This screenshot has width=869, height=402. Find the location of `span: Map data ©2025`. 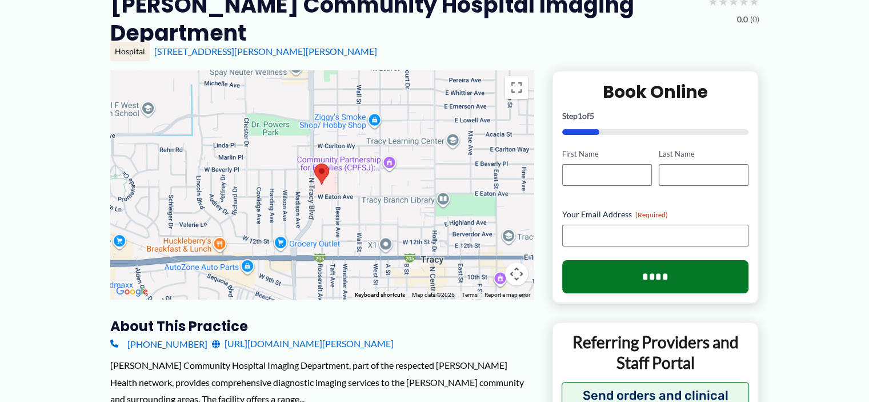

span: Map data ©2025 is located at coordinates (433, 294).